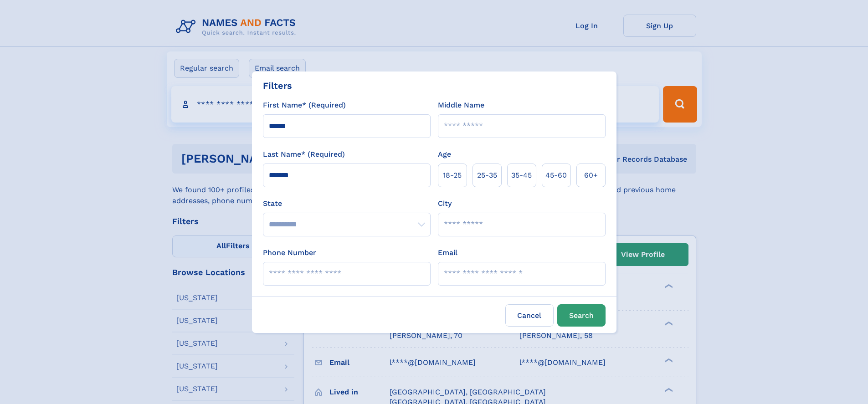 The image size is (868, 404). What do you see at coordinates (444, 155) in the screenshot?
I see `label: Age` at bounding box center [444, 155].